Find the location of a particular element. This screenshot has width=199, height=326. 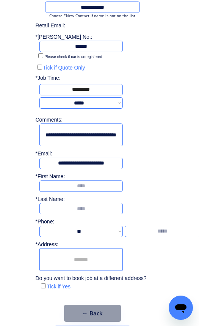

button: ← Back is located at coordinates (93, 313).